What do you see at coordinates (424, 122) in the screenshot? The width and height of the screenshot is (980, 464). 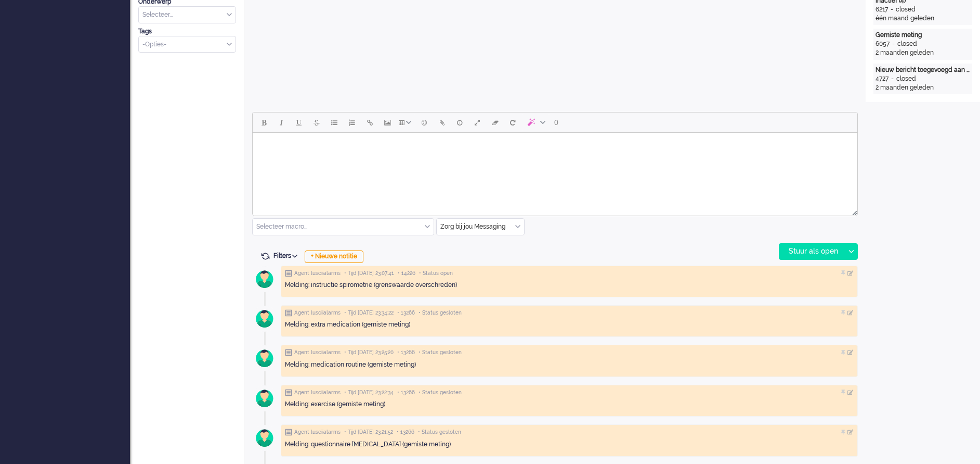 I see `button: Emoticons` at bounding box center [424, 122].